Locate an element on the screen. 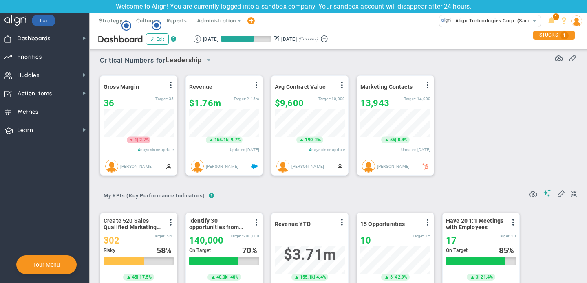 This screenshot has width=587, height=283. span: select is located at coordinates (209, 60).